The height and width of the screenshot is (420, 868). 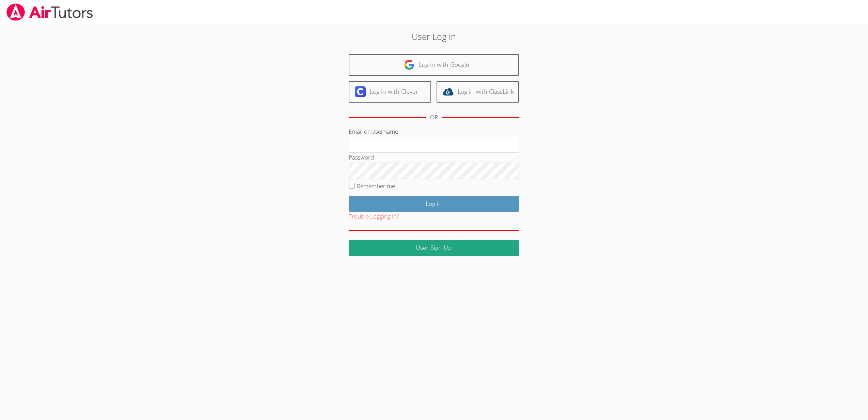 I want to click on a: User Sign Up, so click(x=434, y=248).